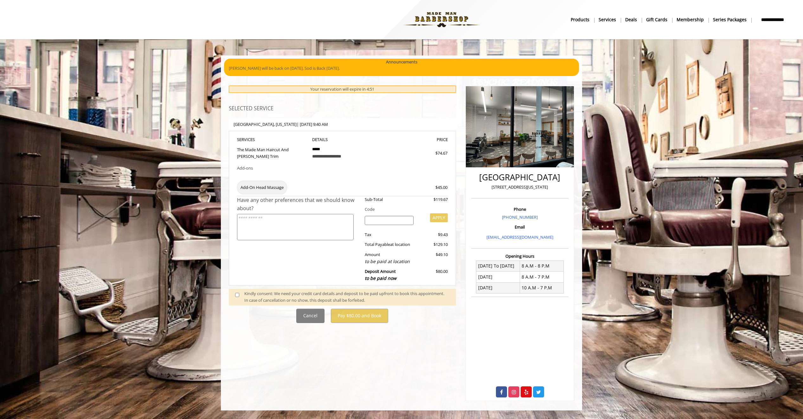  What do you see at coordinates (310, 316) in the screenshot?
I see `button: Cancel` at bounding box center [310, 316].